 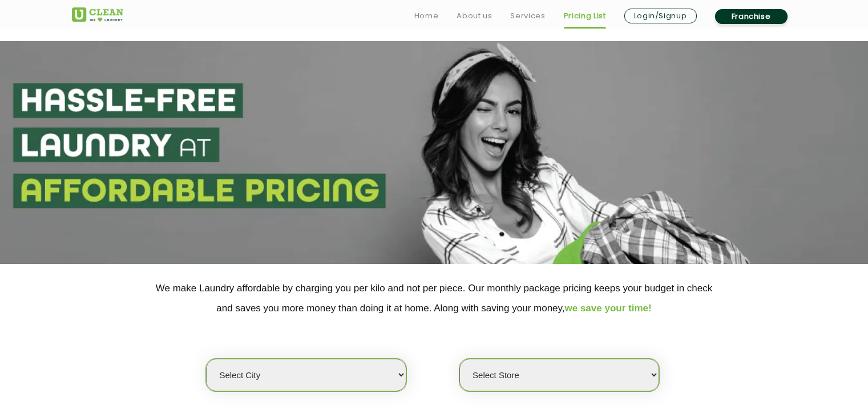 I want to click on a: Home, so click(x=426, y=16).